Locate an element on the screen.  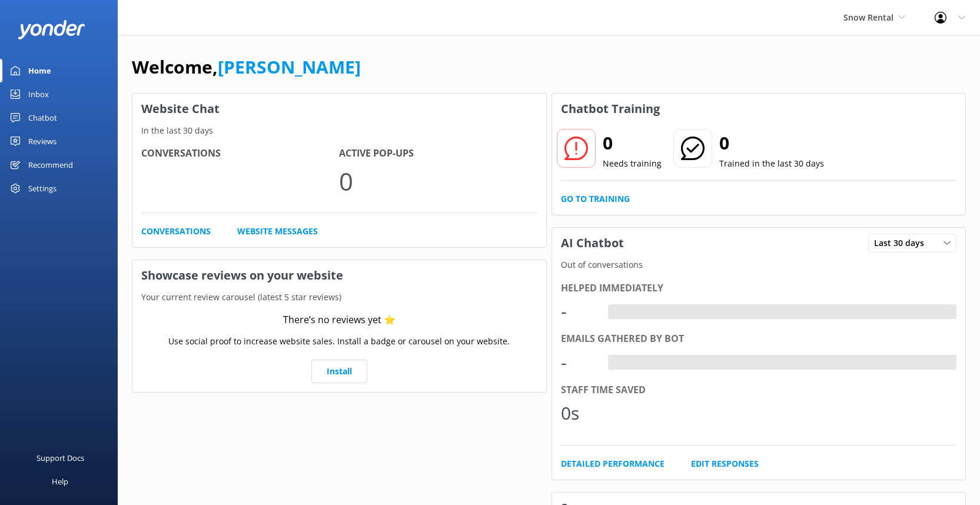
p: Needs training is located at coordinates (632, 163).